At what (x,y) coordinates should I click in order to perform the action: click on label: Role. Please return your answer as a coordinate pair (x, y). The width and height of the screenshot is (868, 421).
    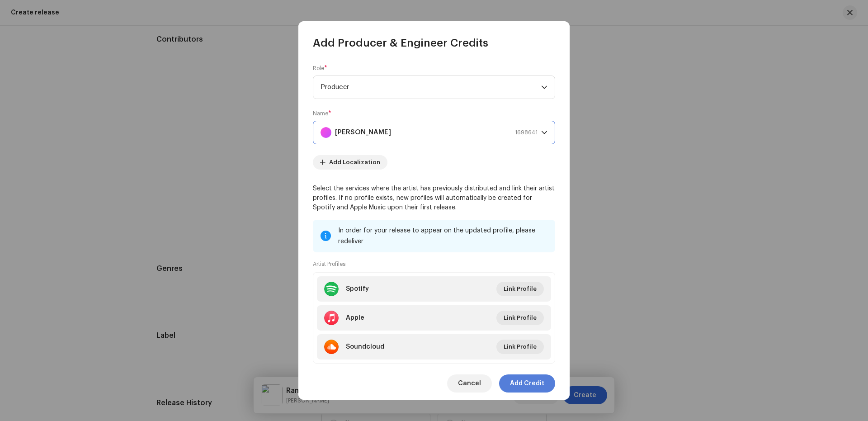
    Looking at the image, I should click on (320, 68).